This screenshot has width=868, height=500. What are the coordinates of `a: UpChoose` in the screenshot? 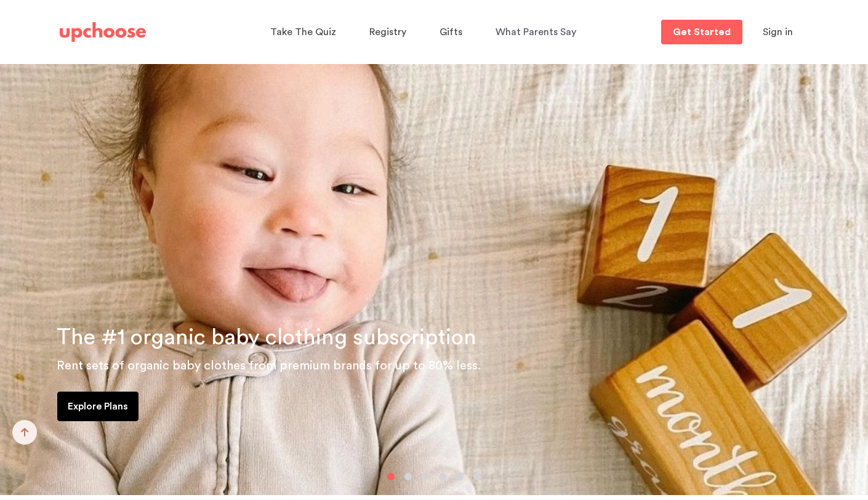 It's located at (103, 32).